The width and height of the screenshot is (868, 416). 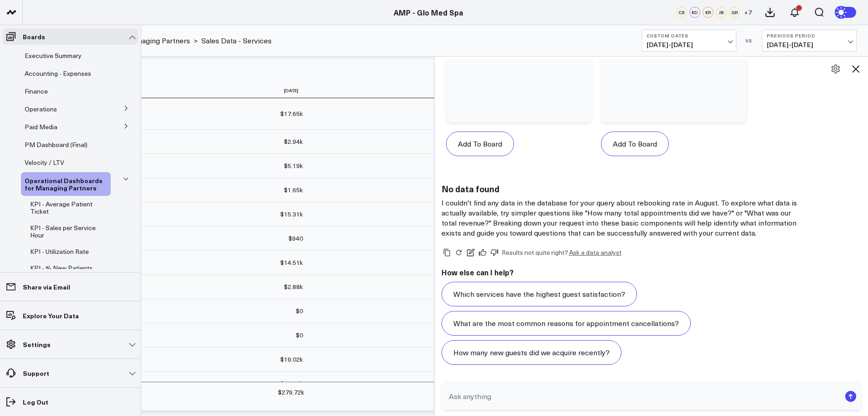 I want to click on p: Support, so click(x=36, y=373).